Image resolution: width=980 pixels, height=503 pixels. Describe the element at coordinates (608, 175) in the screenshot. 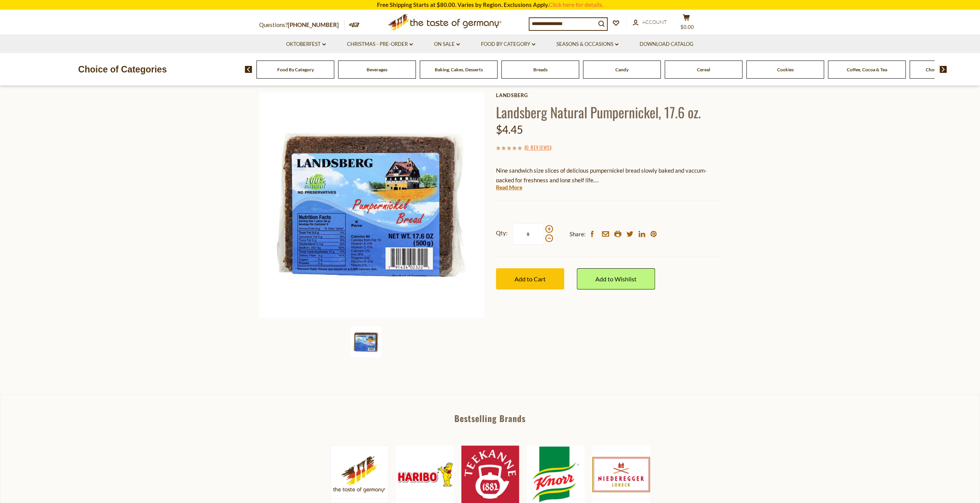

I see `p: Nine sandwich size slices of delicious pumpernickel bread slowly baked and vaccum-packed for fres...` at that location.